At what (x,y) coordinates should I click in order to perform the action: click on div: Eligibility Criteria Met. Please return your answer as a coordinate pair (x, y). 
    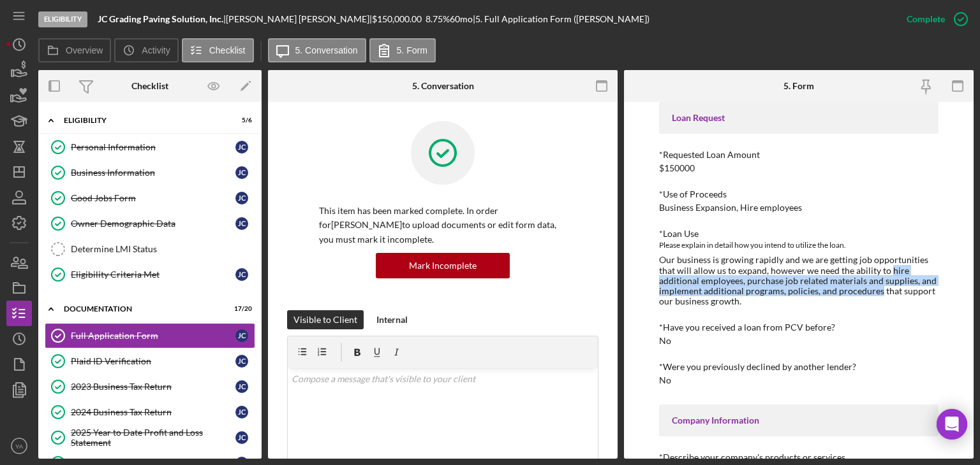
    Looking at the image, I should click on (153, 275).